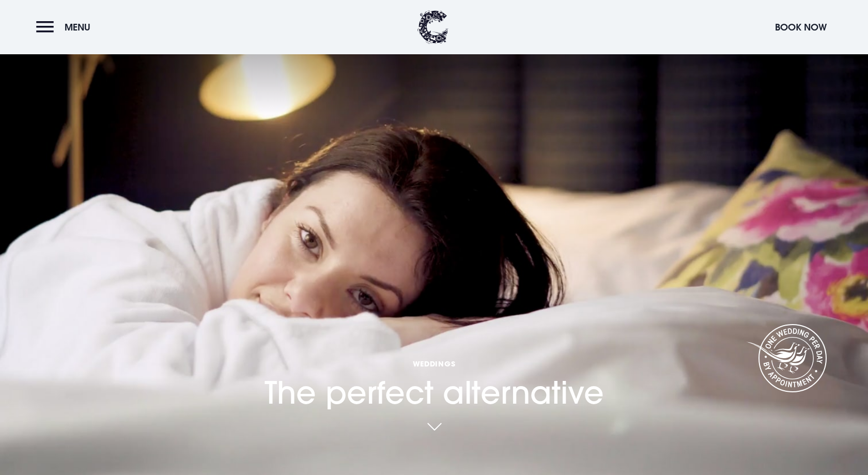  Describe the element at coordinates (433, 27) in the screenshot. I see `img: Clandeboye Lodge` at that location.